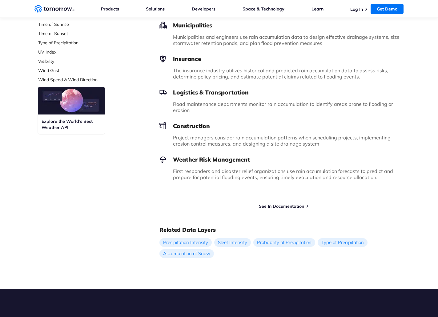 The height and width of the screenshot is (317, 438). What do you see at coordinates (79, 61) in the screenshot?
I see `a: Visibility` at bounding box center [79, 61].